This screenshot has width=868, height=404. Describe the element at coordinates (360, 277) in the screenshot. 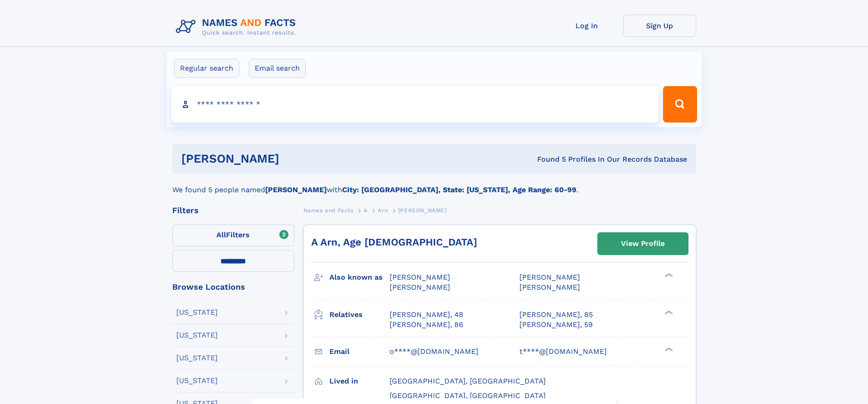

I see `h3: Also known as` at that location.